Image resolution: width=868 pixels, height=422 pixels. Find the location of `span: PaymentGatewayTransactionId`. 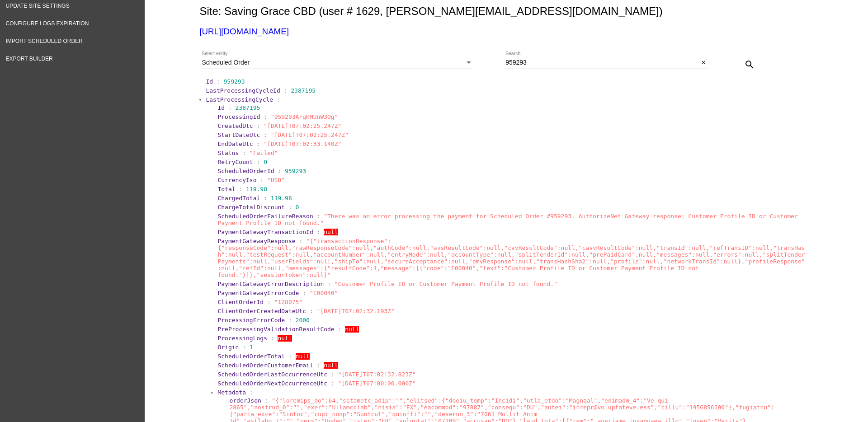

span: PaymentGatewayTransactionId is located at coordinates (265, 232).